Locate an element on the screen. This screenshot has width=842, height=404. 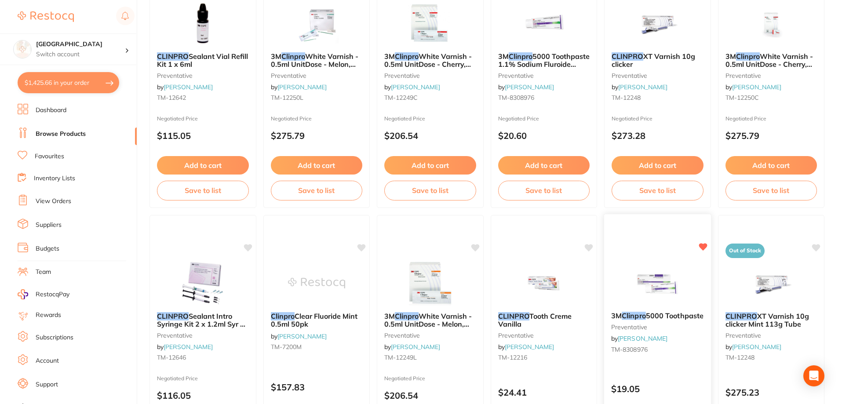
img: CLINPRO Sealant Intro Syringe Kit 2 x 1.2ml Syr & Accessorie is located at coordinates (203, 283).